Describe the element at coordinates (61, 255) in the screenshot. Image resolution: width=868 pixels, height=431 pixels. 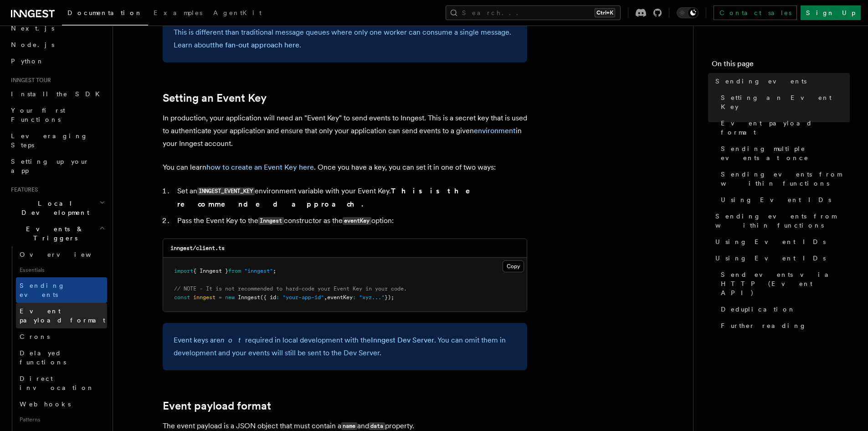
I see `a: Overview` at that location.